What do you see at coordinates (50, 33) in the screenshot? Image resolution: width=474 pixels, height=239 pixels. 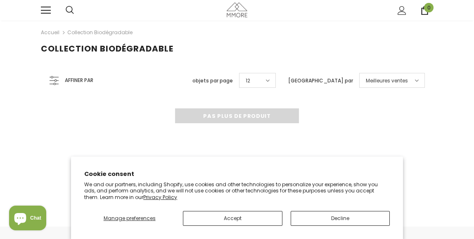 I see `a: Accueil` at bounding box center [50, 33].